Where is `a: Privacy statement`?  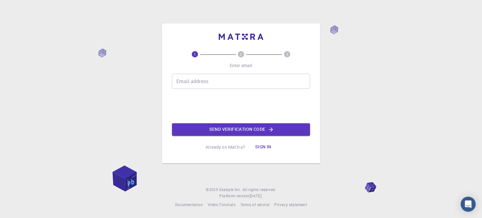 a: Privacy statement is located at coordinates (290, 205).